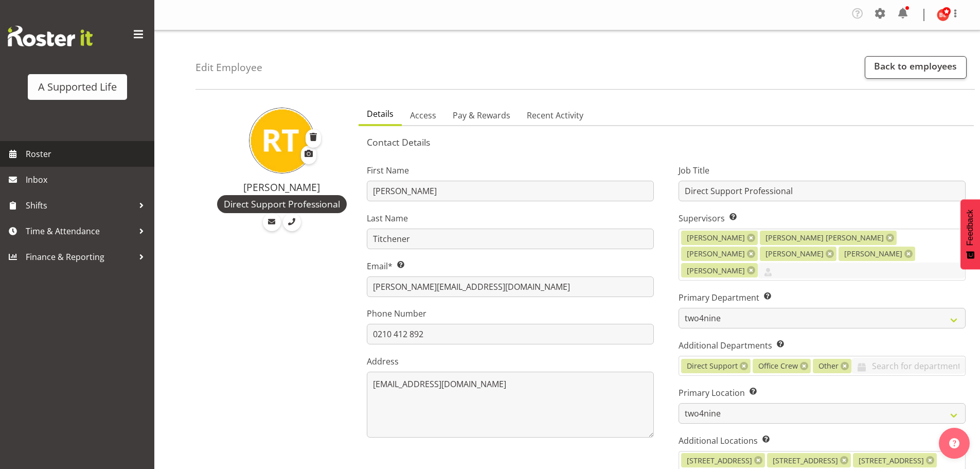 This screenshot has height=469, width=980. I want to click on label: Phone Number, so click(510, 313).